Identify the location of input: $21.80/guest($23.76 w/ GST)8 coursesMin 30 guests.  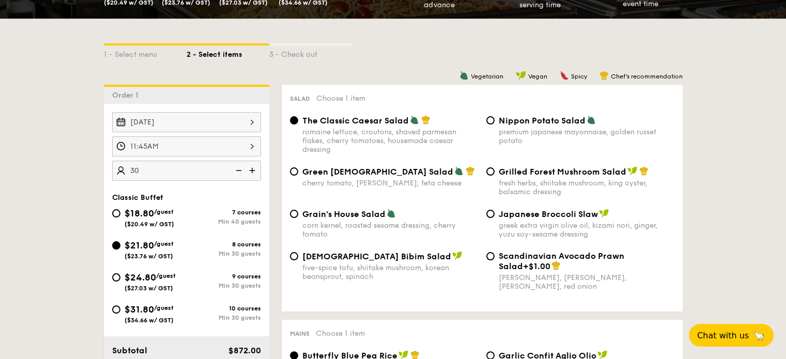
(116, 246).